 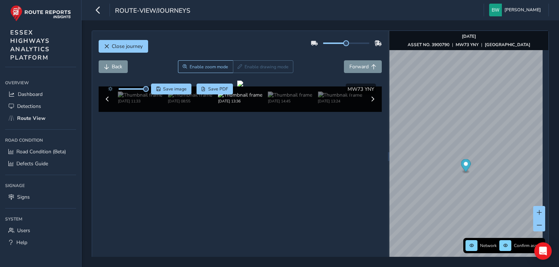 I want to click on a: Users, so click(x=40, y=231).